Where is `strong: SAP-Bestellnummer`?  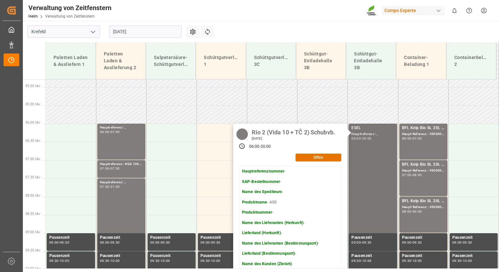 strong: SAP-Bestellnummer is located at coordinates (261, 182).